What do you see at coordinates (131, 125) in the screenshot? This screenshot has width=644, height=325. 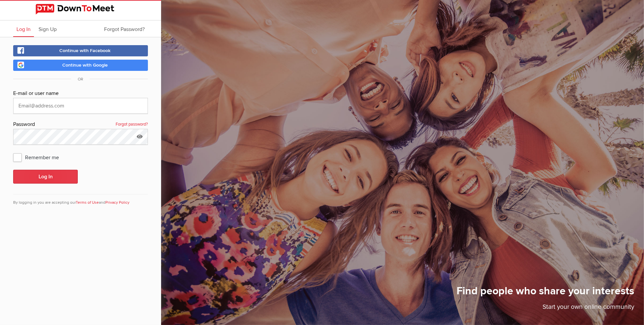 I see `a: Forgot password?` at bounding box center [131, 125].